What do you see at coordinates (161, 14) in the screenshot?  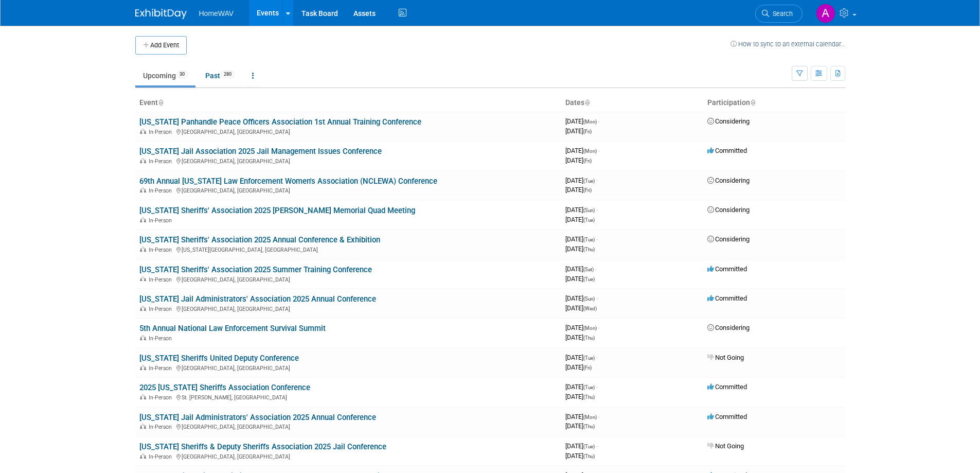 I see `img: ExhibitDay` at bounding box center [161, 14].